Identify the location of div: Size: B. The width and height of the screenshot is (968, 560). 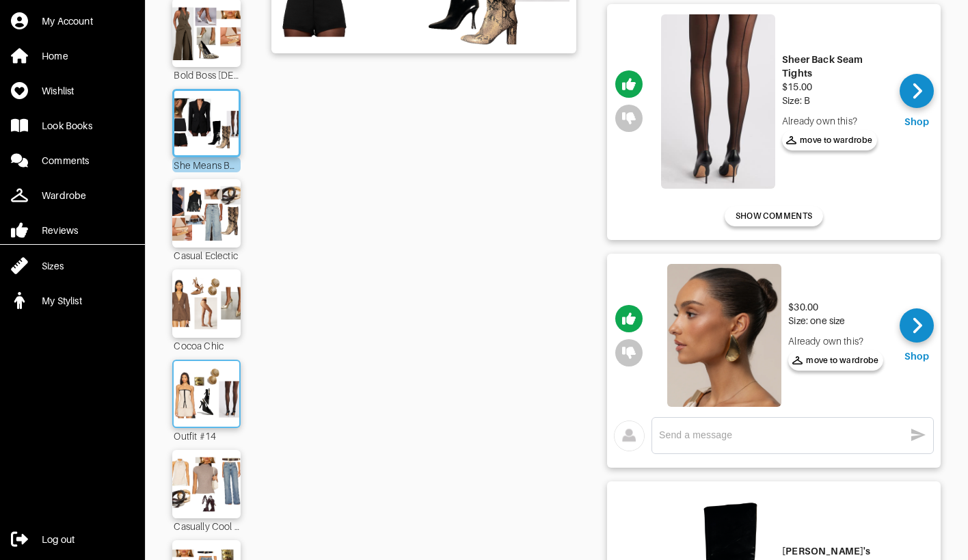
(835, 101).